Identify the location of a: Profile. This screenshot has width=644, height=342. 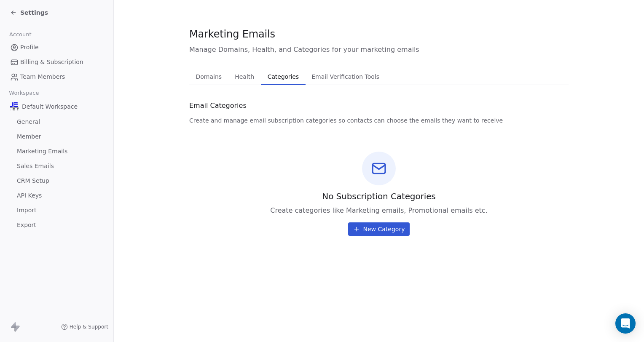
(56, 47).